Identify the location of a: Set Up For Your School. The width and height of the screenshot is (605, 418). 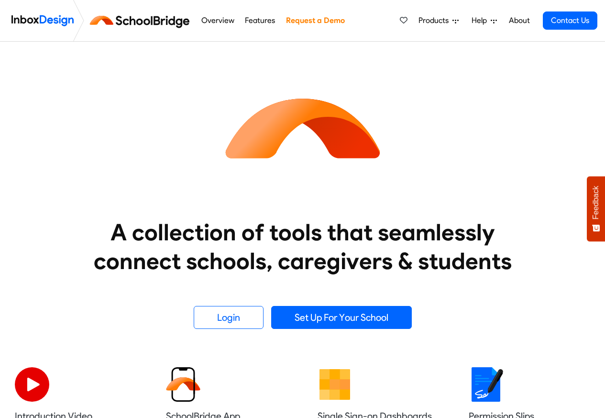
(342, 317).